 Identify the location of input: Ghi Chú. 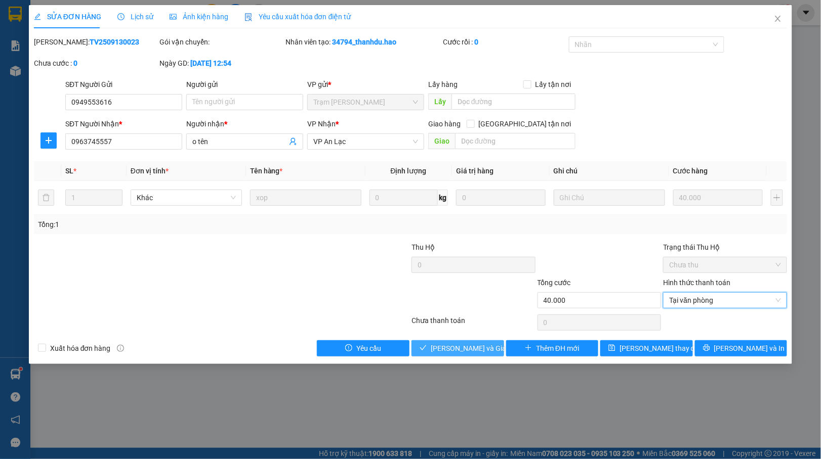
(609, 198).